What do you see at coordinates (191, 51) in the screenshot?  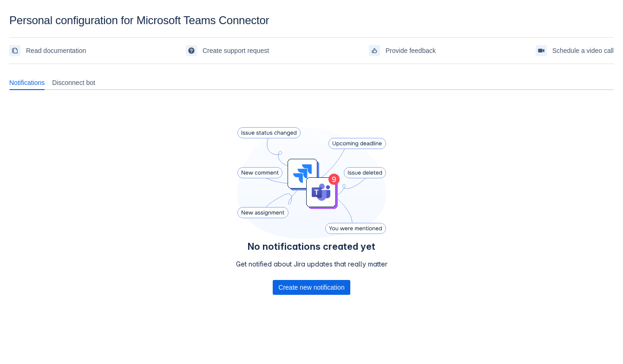 I see `span: support` at bounding box center [191, 51].